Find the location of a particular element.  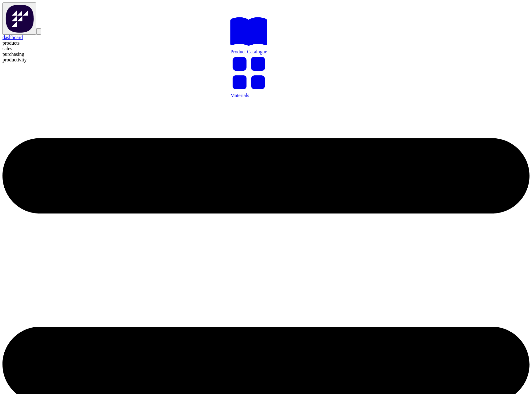

div: products is located at coordinates (266, 43).